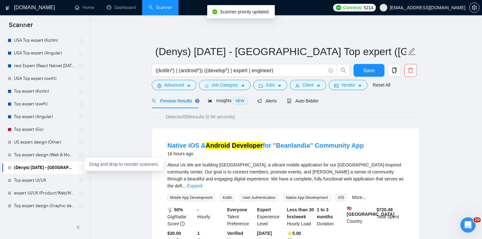  What do you see at coordinates (44, 91) in the screenshot?
I see `a: Top expert (Kotlin)` at bounding box center [44, 91].